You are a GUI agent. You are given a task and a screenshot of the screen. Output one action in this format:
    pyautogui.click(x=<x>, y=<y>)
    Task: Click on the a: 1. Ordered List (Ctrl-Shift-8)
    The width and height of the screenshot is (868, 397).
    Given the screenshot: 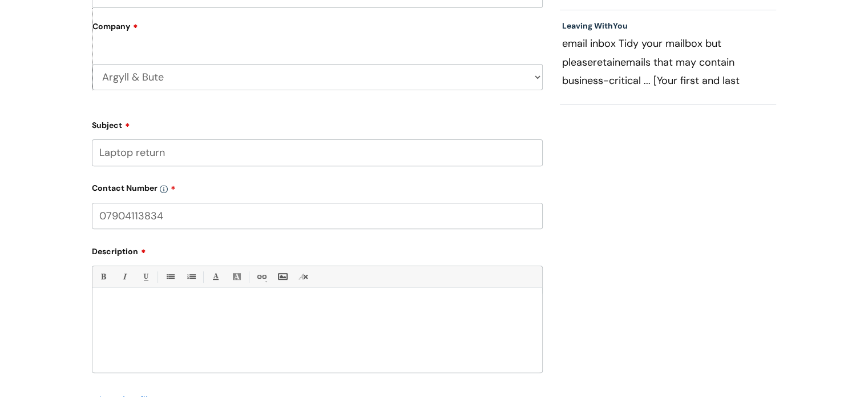 What is the action you would take?
    pyautogui.click(x=191, y=276)
    